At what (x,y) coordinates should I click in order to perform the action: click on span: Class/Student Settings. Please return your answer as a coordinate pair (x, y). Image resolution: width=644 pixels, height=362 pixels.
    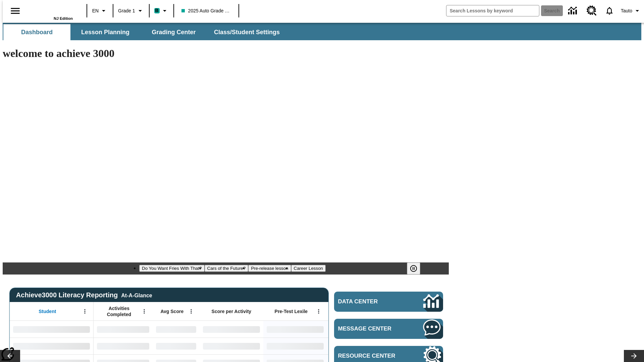
    Looking at the image, I should click on (247, 32).